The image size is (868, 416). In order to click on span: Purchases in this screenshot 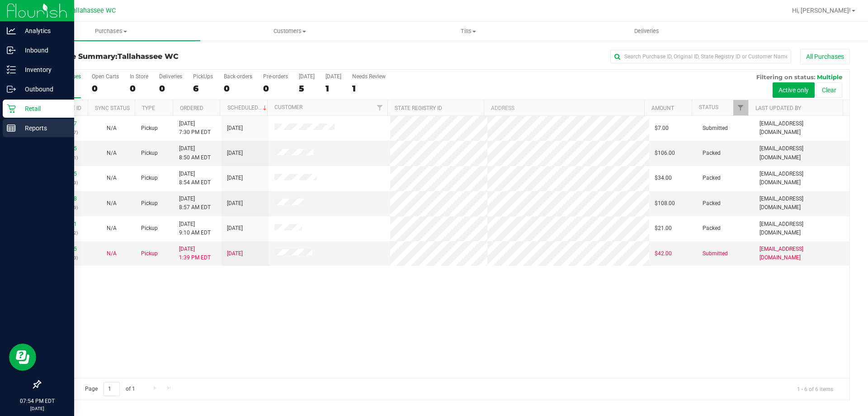, I will do `click(111, 31)`.